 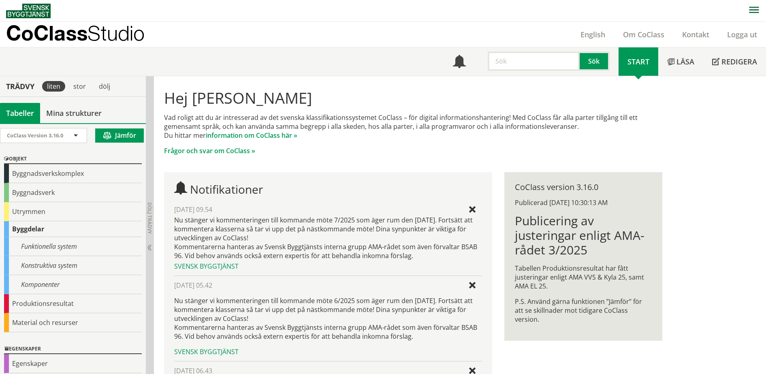 I want to click on a: Start, so click(x=638, y=62).